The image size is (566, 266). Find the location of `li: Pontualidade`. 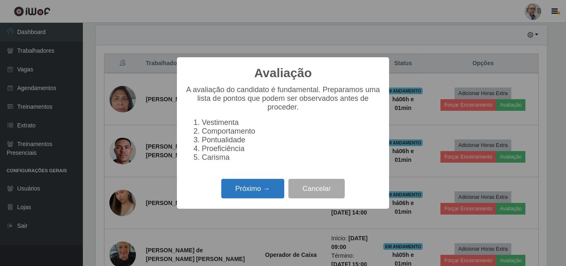

li: Pontualidade is located at coordinates (291, 140).